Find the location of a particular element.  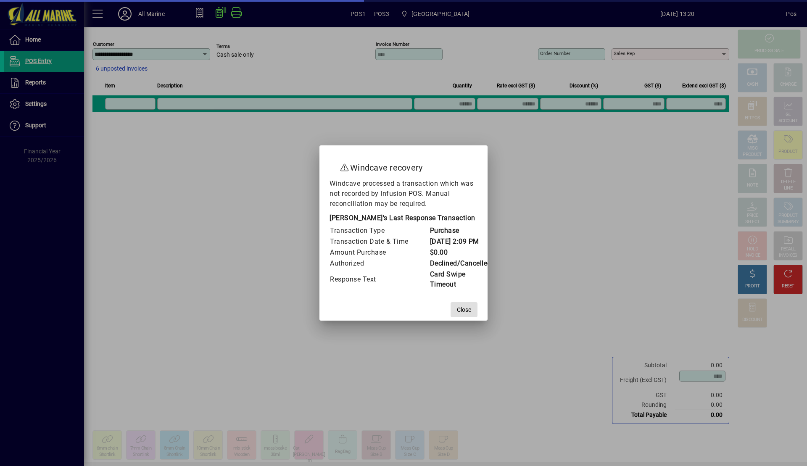

td: Authorized is located at coordinates (380, 264).